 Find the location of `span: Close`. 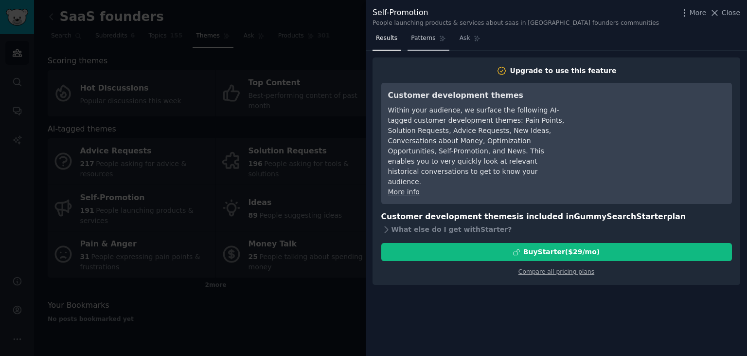

span: Close is located at coordinates (731, 13).